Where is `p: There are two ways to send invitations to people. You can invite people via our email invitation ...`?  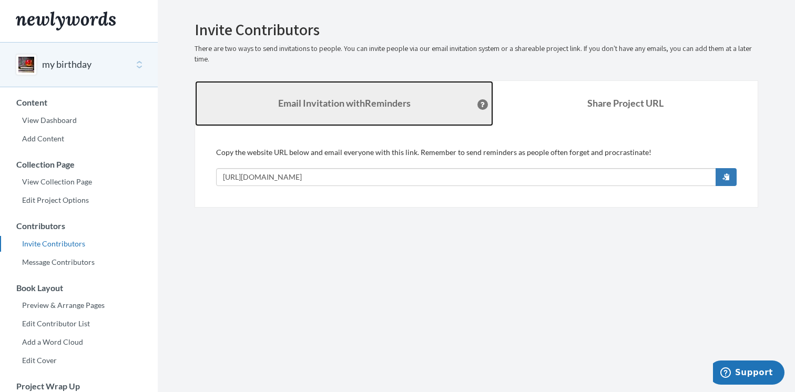 p: There are two ways to send invitations to people. You can invite people via our email invitation ... is located at coordinates (476, 54).